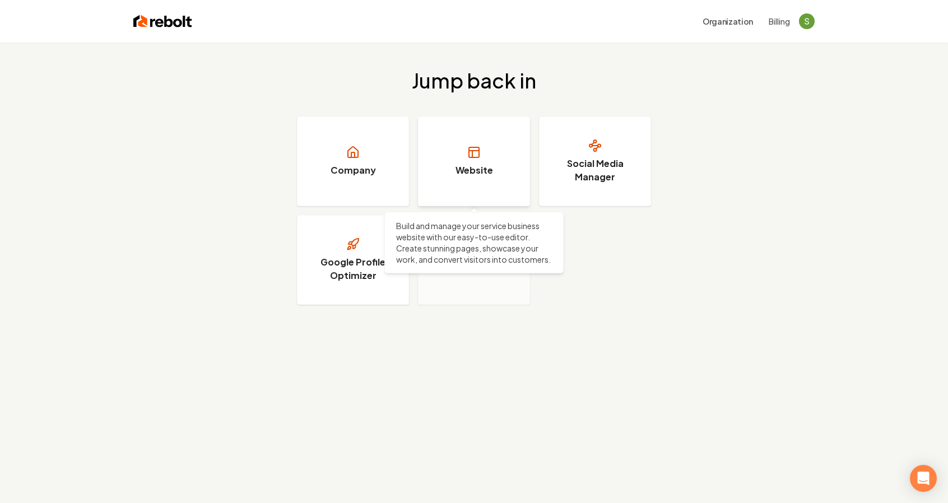 This screenshot has height=503, width=948. What do you see at coordinates (779, 21) in the screenshot?
I see `button: Billing` at bounding box center [779, 21].